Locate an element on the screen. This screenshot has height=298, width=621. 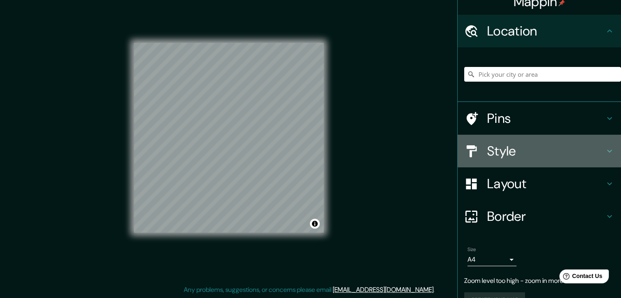
div: A4 is located at coordinates (492, 260).